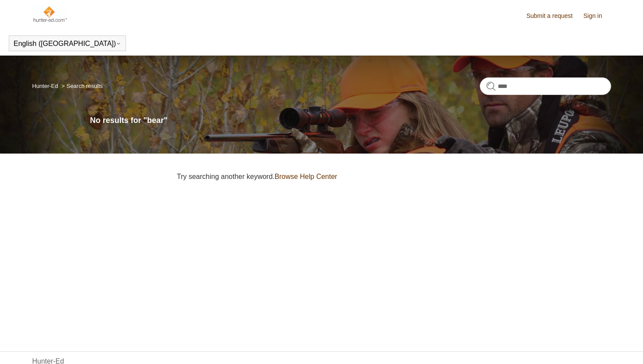 The width and height of the screenshot is (643, 364). What do you see at coordinates (46, 86) in the screenshot?
I see `li: Hunter-Ed` at bounding box center [46, 86].